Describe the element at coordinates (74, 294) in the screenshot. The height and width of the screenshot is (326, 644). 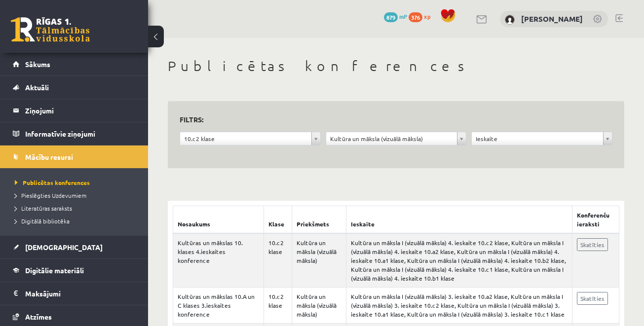
I see `a: Maksājumi` at that location.